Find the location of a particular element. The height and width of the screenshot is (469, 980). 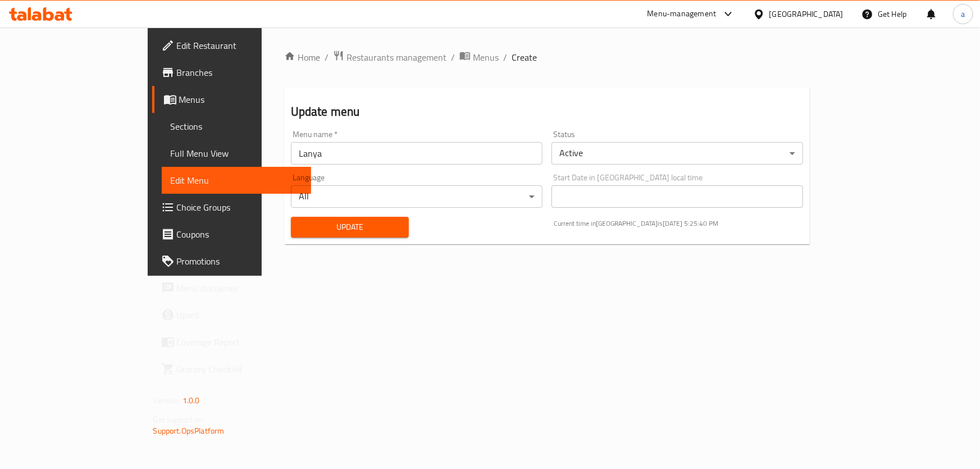

a: Support.OpsPlatform is located at coordinates (189, 431).